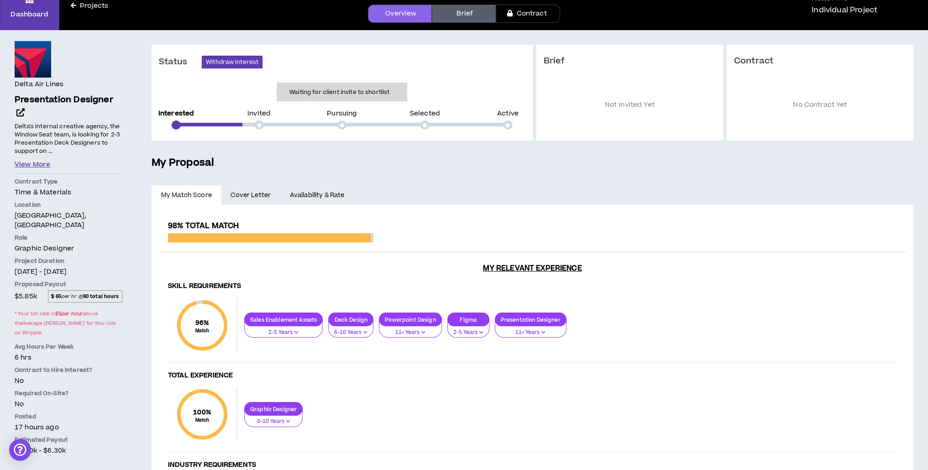  I want to click on h3: My Relevant Experience, so click(532, 268).